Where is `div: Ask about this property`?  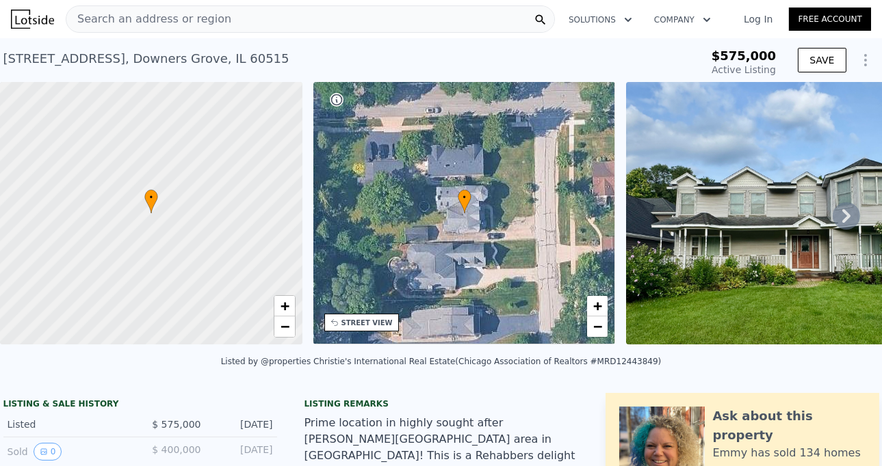
div: Ask about this property is located at coordinates (789, 426).